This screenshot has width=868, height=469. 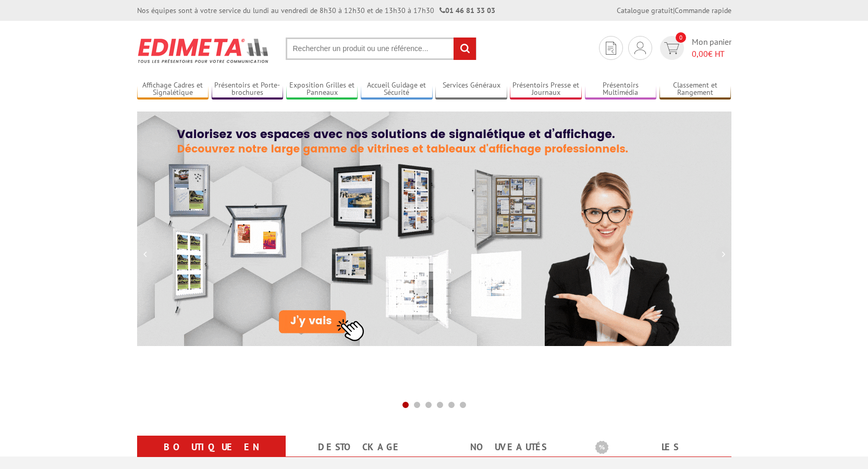 I want to click on a: devis rapide 0 Mon panier 0,00€ HT, so click(x=694, y=48).